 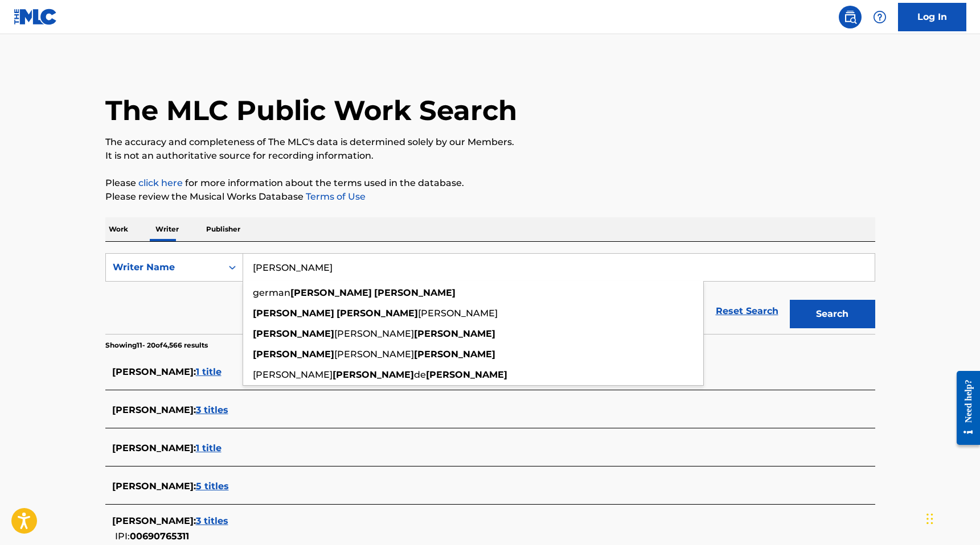 I want to click on p: Writer, so click(x=167, y=229).